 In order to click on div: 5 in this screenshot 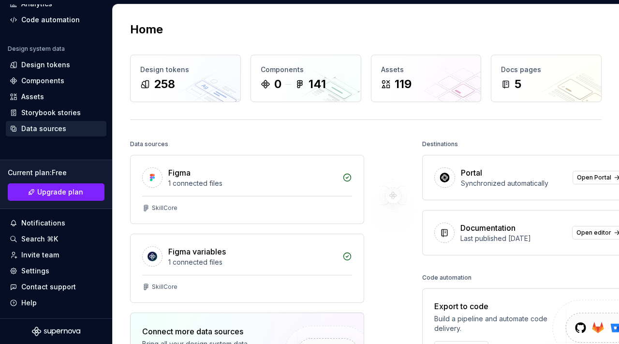, I will do `click(518, 84)`.